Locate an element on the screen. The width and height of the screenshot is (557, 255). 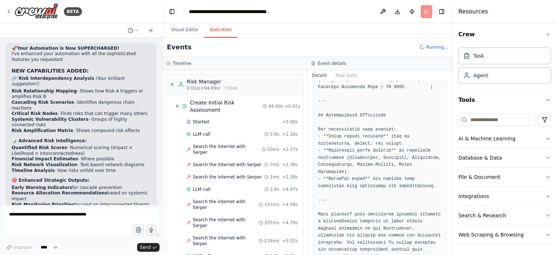
button: Crew is located at coordinates (504, 34).